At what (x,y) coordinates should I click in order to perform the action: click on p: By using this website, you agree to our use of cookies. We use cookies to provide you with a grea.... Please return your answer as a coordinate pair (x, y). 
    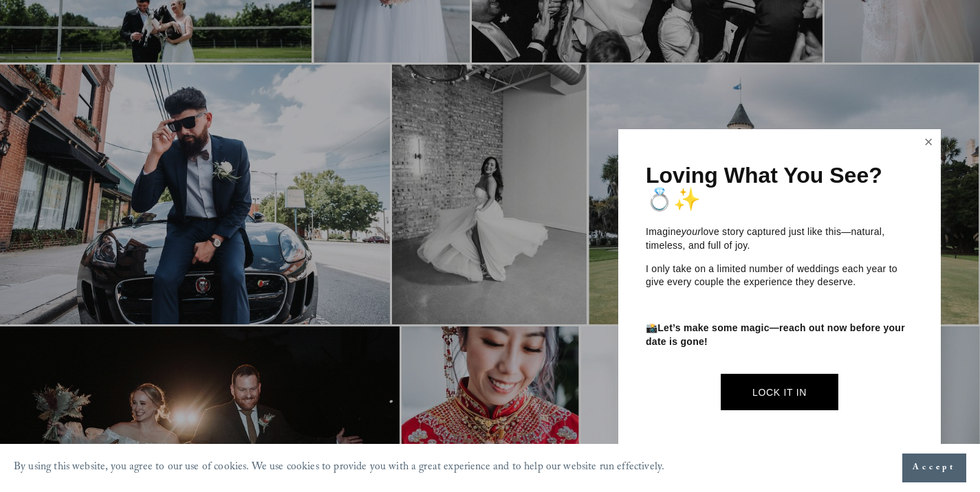
    Looking at the image, I should click on (339, 468).